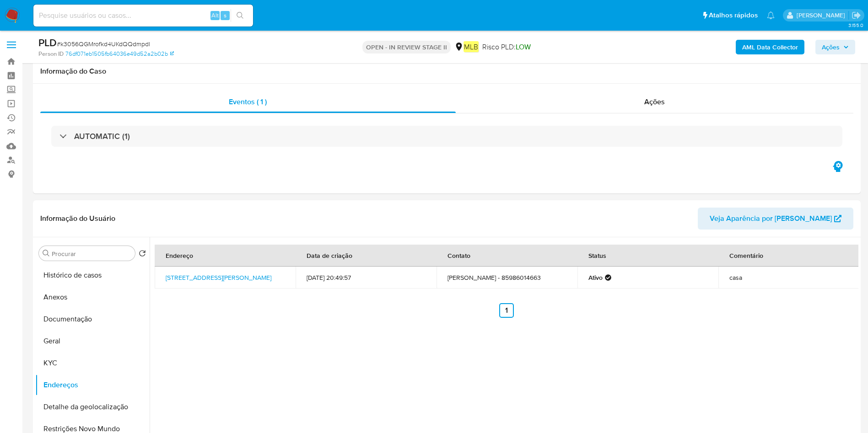 This screenshot has width=868, height=433. Describe the element at coordinates (93, 275) in the screenshot. I see `button: Histórico de casos` at that location.